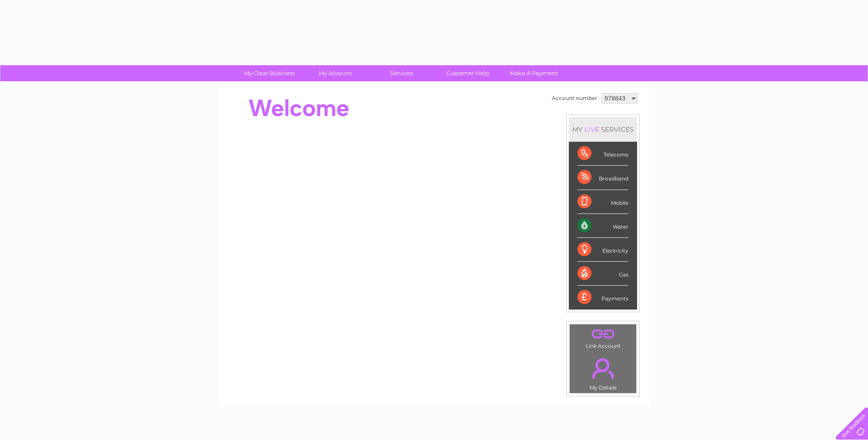  I want to click on td: My Details, so click(603, 373).